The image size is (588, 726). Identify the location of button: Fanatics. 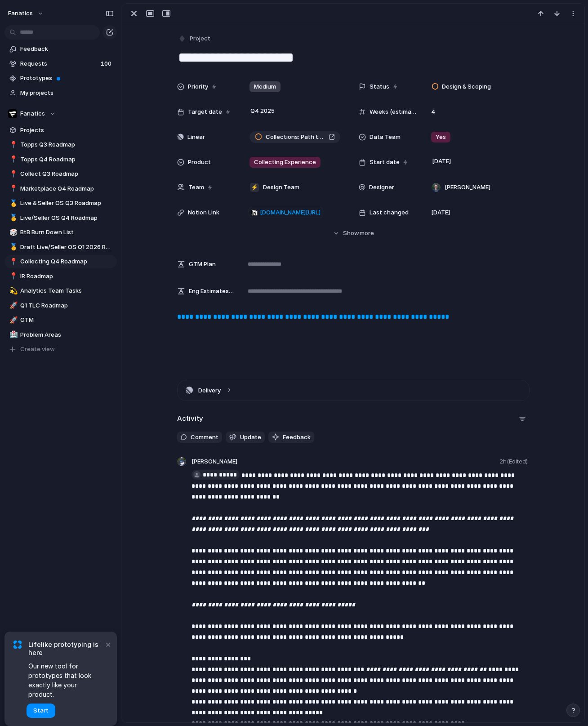
(61, 114).